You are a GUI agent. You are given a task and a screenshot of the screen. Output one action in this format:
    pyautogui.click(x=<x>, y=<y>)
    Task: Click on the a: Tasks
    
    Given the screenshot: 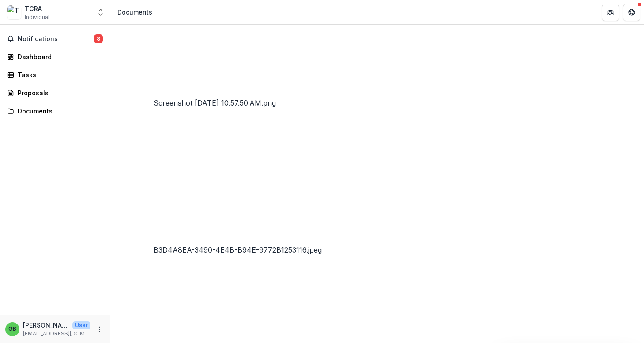 What is the action you would take?
    pyautogui.click(x=55, y=75)
    